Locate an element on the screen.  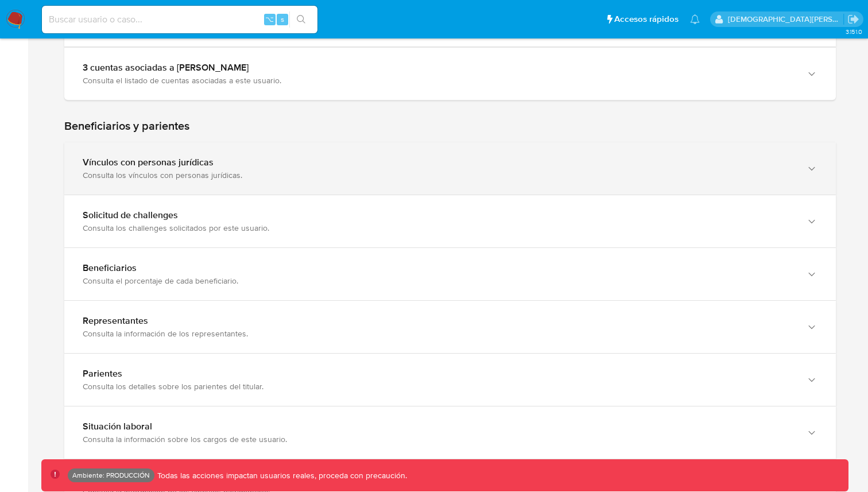
a: Salir is located at coordinates (853, 19).